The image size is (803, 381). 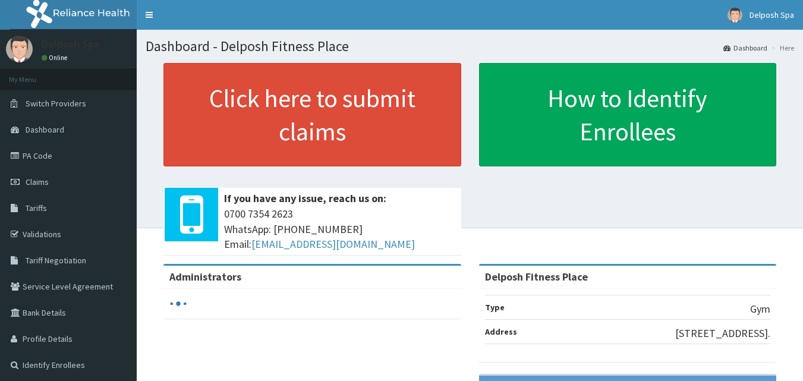 I want to click on h1: Dashboard - Delposh Fitness Place, so click(x=469, y=46).